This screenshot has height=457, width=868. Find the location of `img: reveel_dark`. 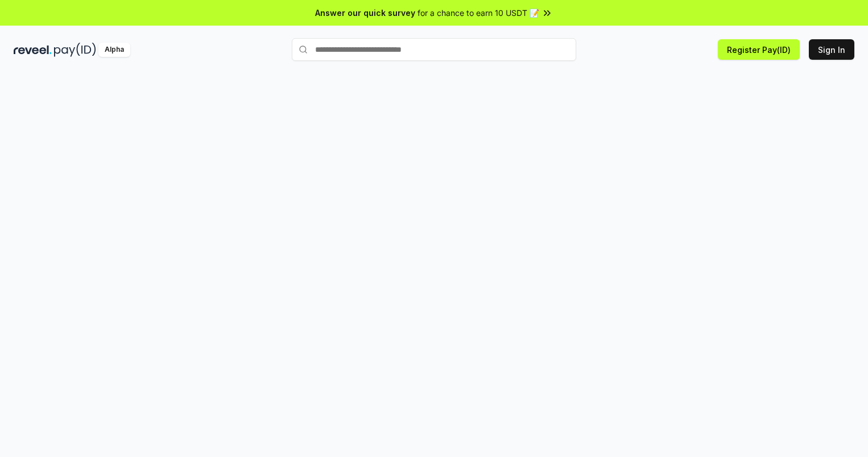

img: reveel_dark is located at coordinates (33, 49).